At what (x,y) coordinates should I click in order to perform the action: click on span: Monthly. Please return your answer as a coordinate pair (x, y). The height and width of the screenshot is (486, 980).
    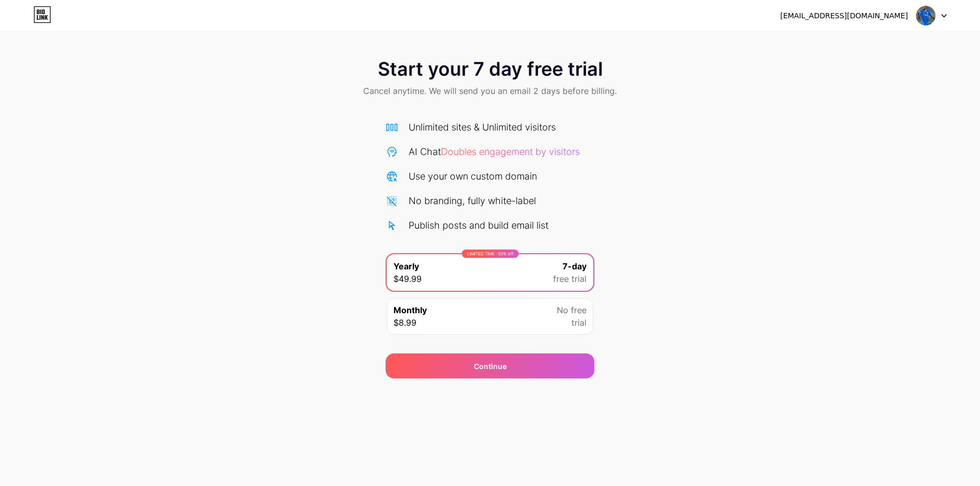
    Looking at the image, I should click on (410, 311).